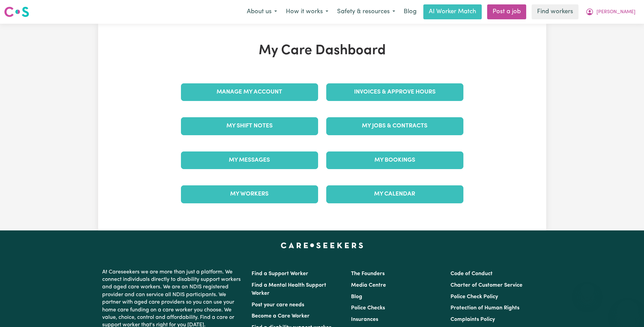 The height and width of the screenshot is (327, 644). What do you see at coordinates (368, 286) in the screenshot?
I see `a: Media Centre` at bounding box center [368, 286].